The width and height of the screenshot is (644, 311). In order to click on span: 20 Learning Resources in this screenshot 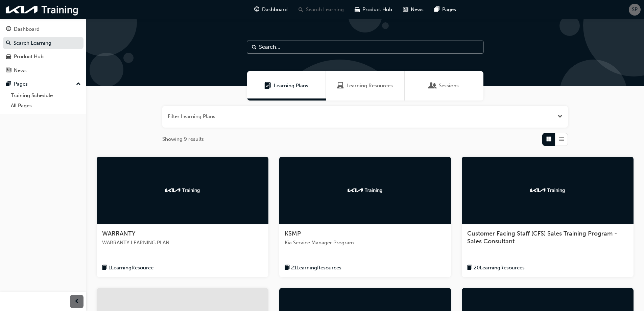, I will do `click(499, 268)`.